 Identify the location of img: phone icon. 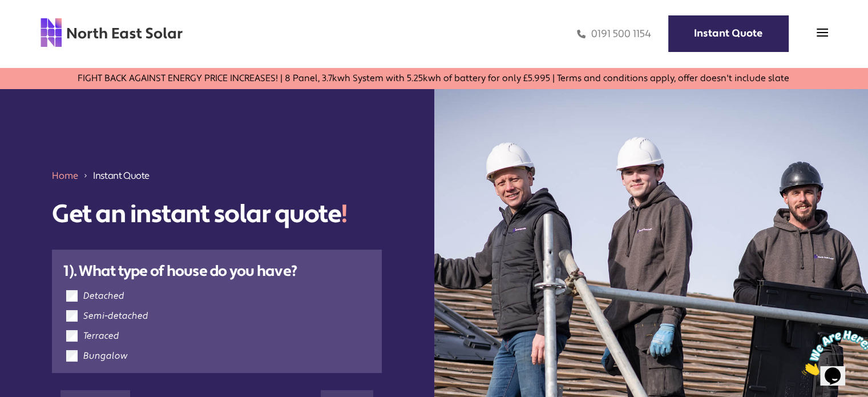
(581, 34).